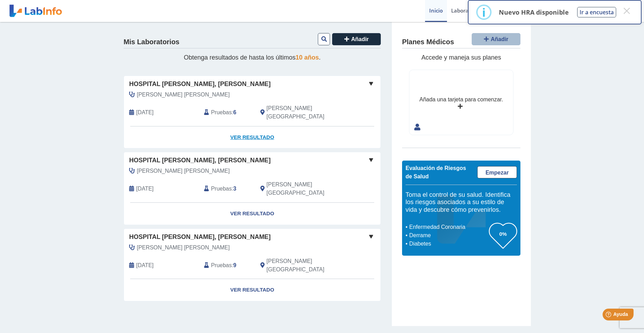  I want to click on span: Rivera Toledo, Jose, so click(183, 95).